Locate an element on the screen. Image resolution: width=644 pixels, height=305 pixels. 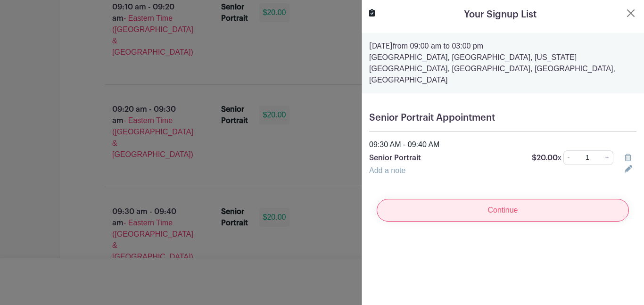
p: $20.00 is located at coordinates (547, 158).